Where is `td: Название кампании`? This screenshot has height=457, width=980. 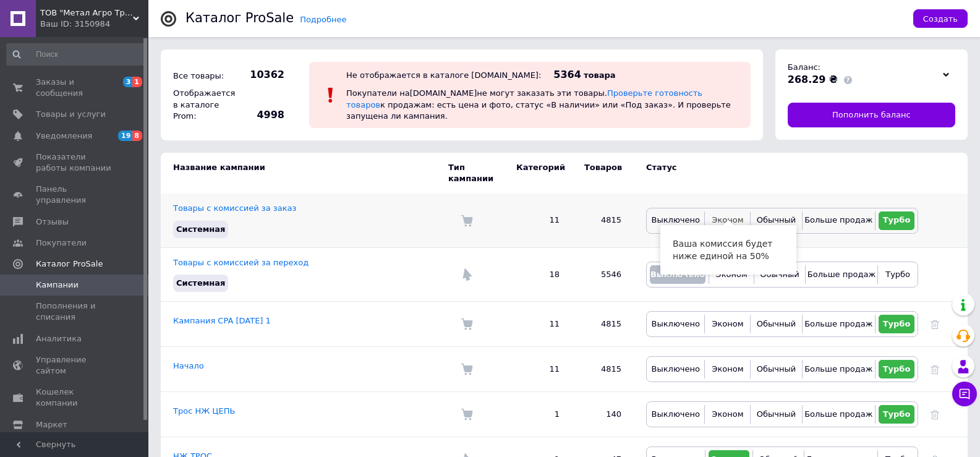 td: Название кампании is located at coordinates (304, 173).